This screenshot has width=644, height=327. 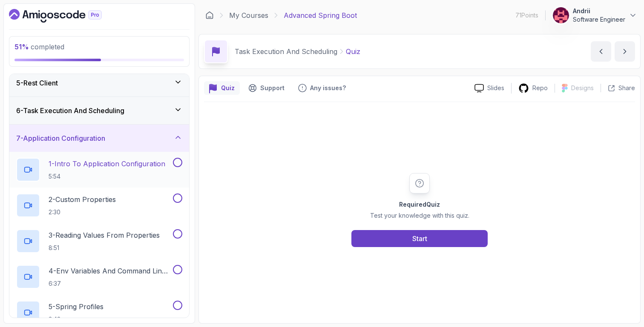 I want to click on p: Slides, so click(x=496, y=88).